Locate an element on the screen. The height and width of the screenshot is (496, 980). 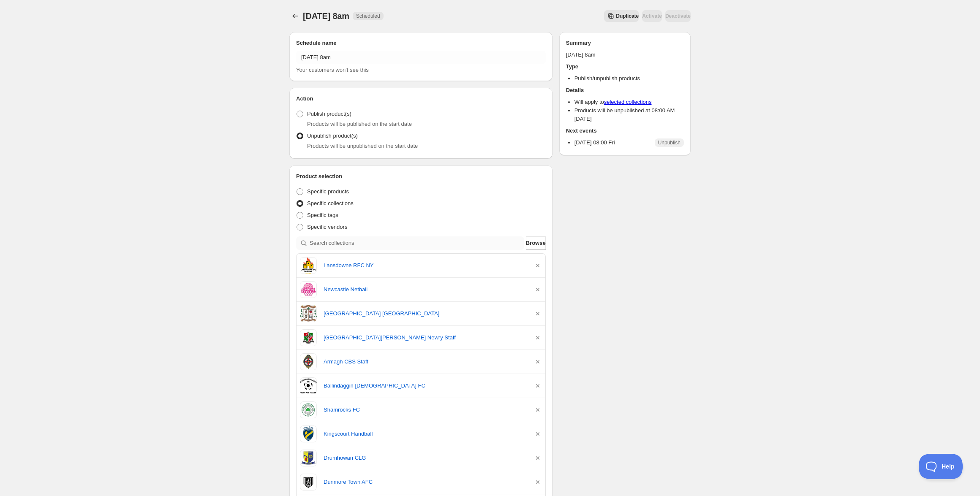
h2: Details is located at coordinates (625, 90).